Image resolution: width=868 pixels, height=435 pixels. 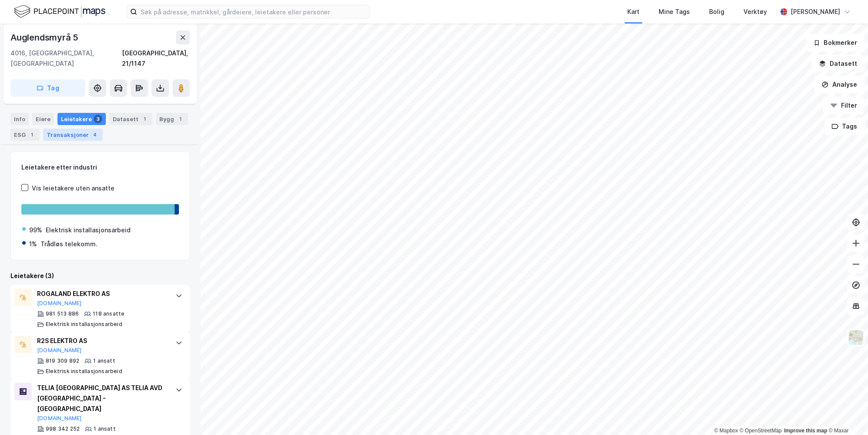 What do you see at coordinates (755, 11) in the screenshot?
I see `div: Verktøy` at bounding box center [755, 11].